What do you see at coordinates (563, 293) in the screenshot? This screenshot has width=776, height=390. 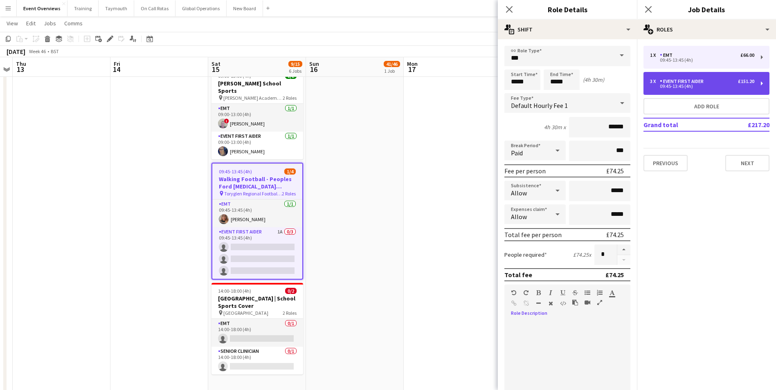 I see `button: Underline` at bounding box center [563, 293].